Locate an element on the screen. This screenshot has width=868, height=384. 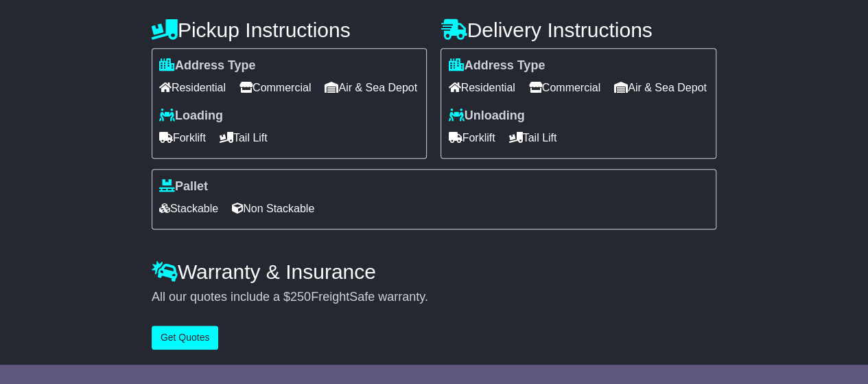
span: 250 is located at coordinates (300, 297).